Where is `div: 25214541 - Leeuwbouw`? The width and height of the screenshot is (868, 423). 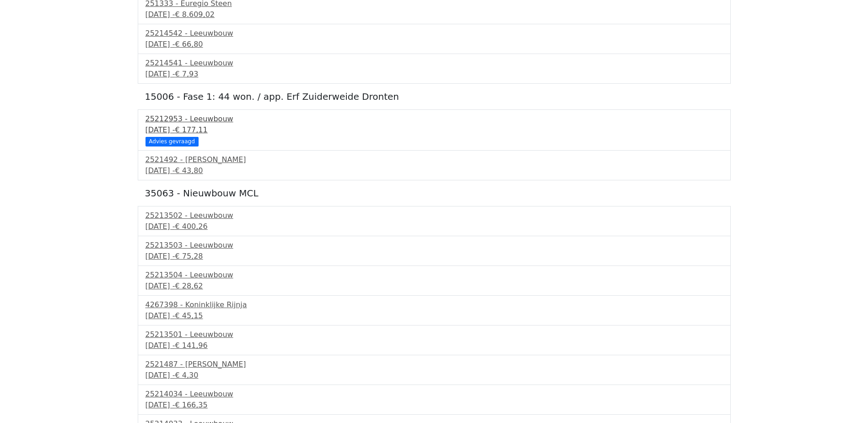
div: 25214541 - Leeuwbouw is located at coordinates (434, 63).